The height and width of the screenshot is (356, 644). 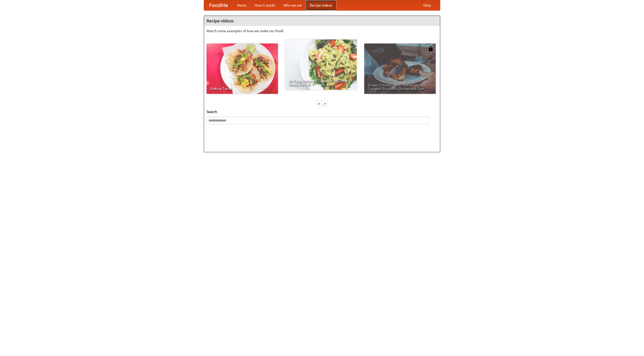 What do you see at coordinates (218, 5) in the screenshot?
I see `a: FoodMe` at bounding box center [218, 5].